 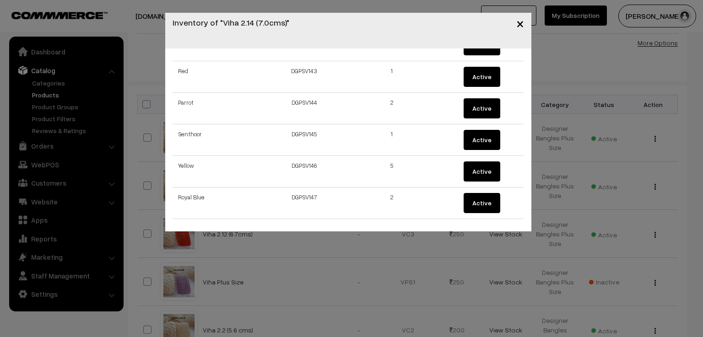 What do you see at coordinates (216, 203) in the screenshot?
I see `td: Royal Blue` at bounding box center [216, 203].